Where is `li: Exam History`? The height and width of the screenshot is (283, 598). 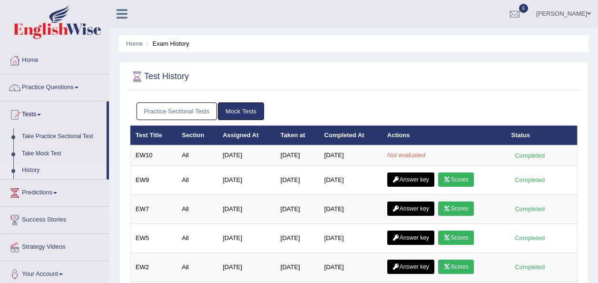
li: Exam History is located at coordinates (166, 43).